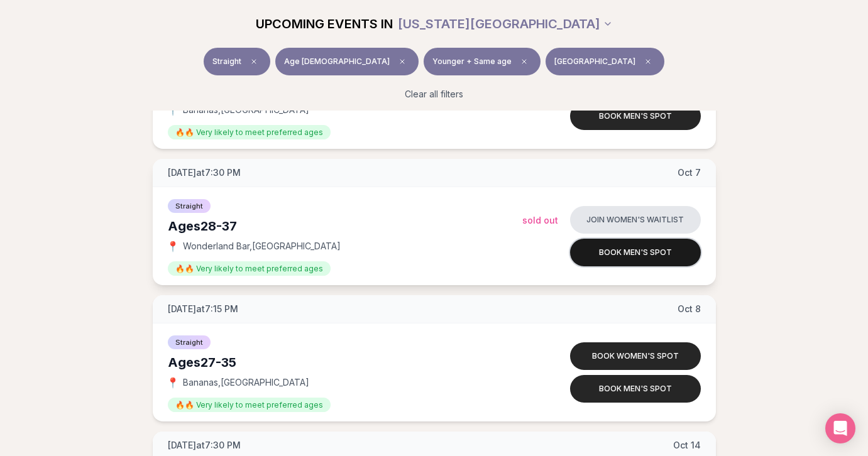 The image size is (868, 456). Describe the element at coordinates (636, 357) in the screenshot. I see `a: Book women's spot` at that location.